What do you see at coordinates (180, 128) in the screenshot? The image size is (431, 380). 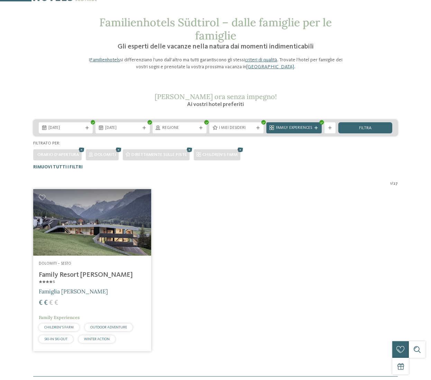 I see `span: Regione` at bounding box center [180, 128].